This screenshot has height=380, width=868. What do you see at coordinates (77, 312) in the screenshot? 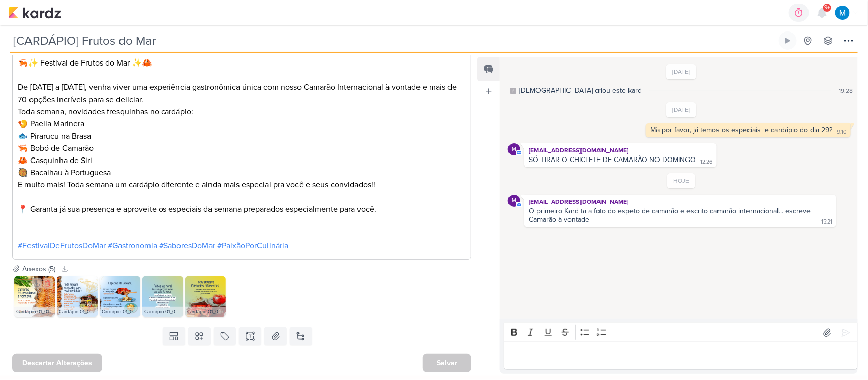
I see `div: Cardápio-01_02.jpg` at bounding box center [77, 312].